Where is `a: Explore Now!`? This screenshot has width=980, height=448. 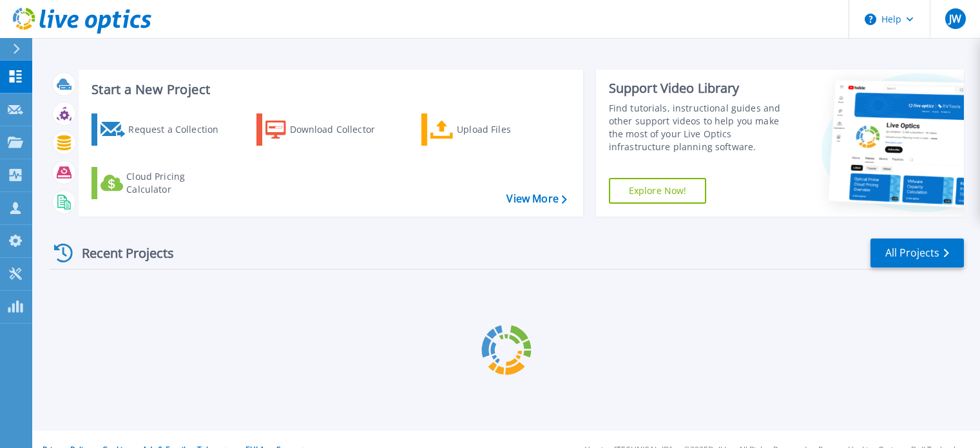
a: Explore Now! is located at coordinates (658, 191).